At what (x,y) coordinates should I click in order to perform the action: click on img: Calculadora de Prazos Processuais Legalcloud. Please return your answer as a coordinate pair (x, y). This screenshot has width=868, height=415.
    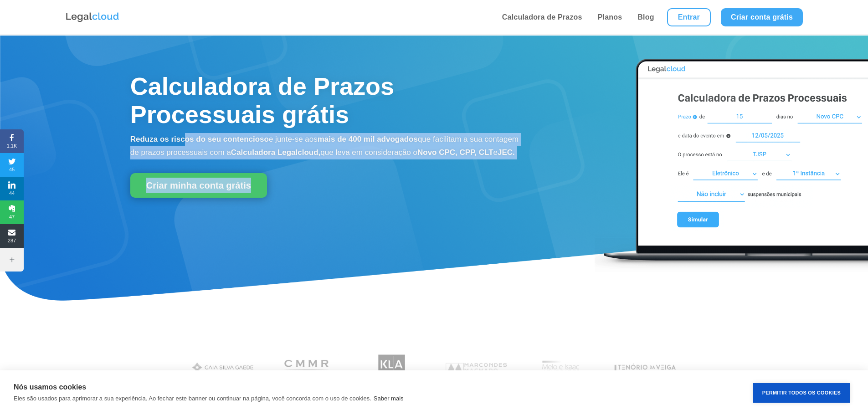
    Looking at the image, I should click on (731, 161).